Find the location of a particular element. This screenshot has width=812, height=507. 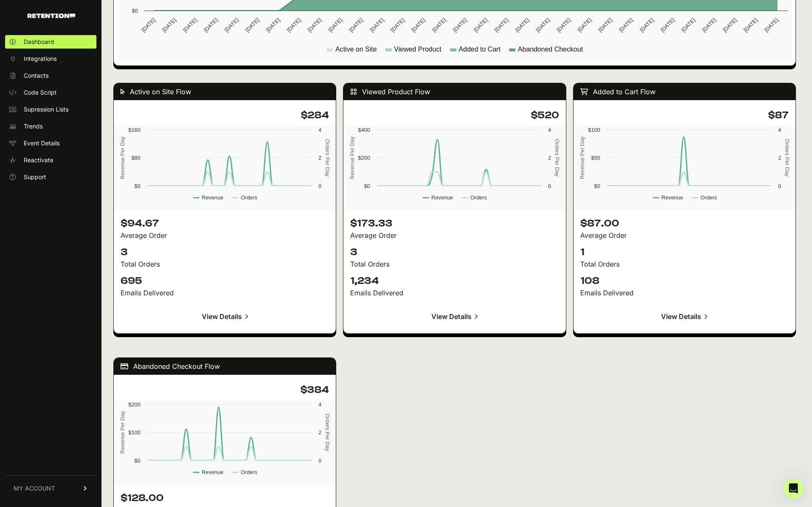

a: Integrations is located at coordinates (51, 59).